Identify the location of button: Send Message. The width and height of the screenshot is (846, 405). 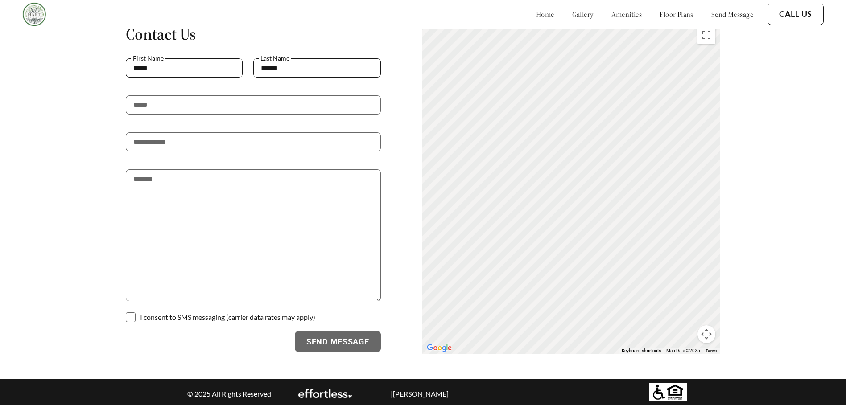
(337, 342).